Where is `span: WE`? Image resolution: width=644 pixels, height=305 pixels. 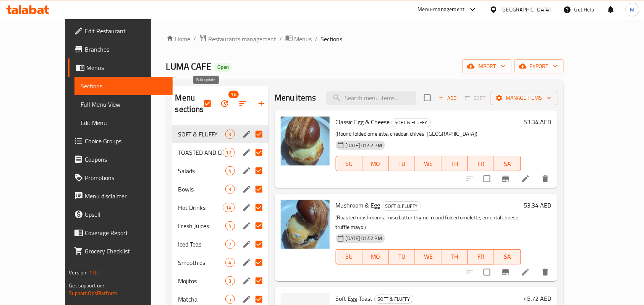
span: WE is located at coordinates (428, 163).